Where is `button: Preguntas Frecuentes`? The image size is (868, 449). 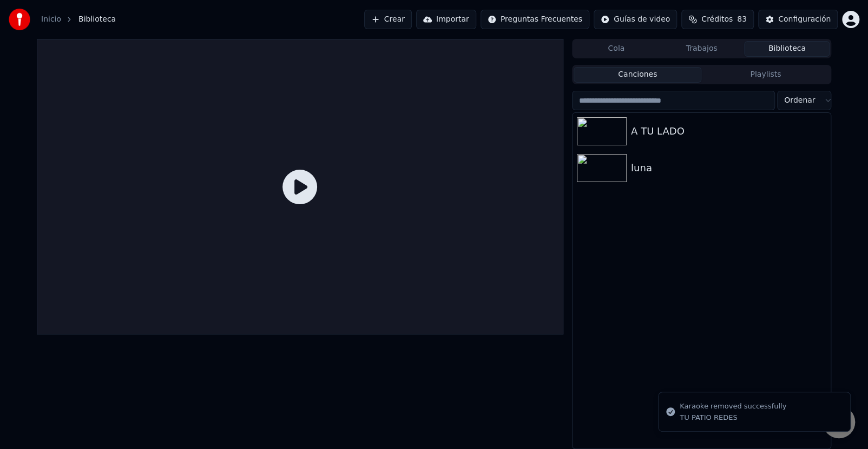 button: Preguntas Frecuentes is located at coordinates (534, 20).